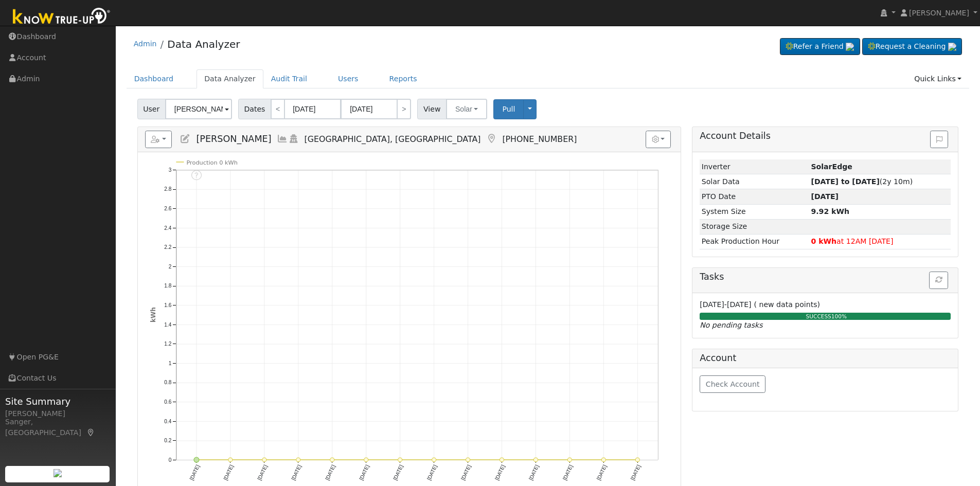 The image size is (980, 486). Describe the element at coordinates (754, 166) in the screenshot. I see `td: Inverter` at that location.